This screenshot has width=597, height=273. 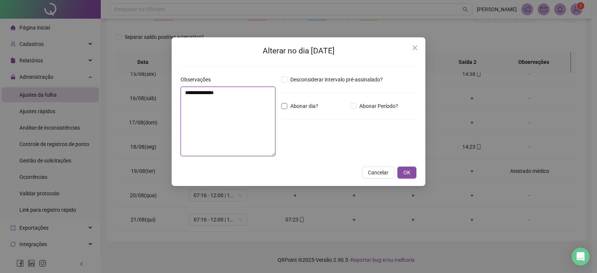 I want to click on button: Close, so click(x=415, y=48).